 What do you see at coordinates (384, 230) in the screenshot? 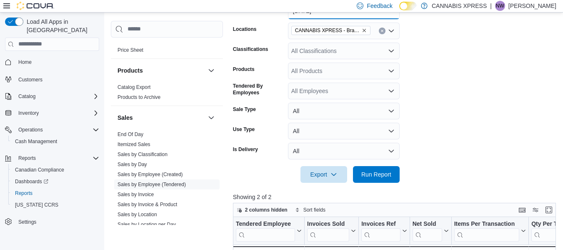
I see `button: Invoices Ref` at bounding box center [384, 230].